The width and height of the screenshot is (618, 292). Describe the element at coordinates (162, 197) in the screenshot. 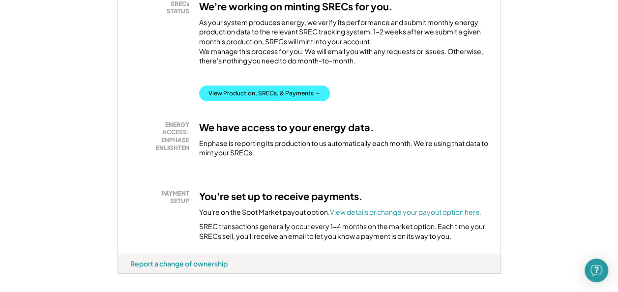

I see `div: PAYMENT SETUP` at that location.